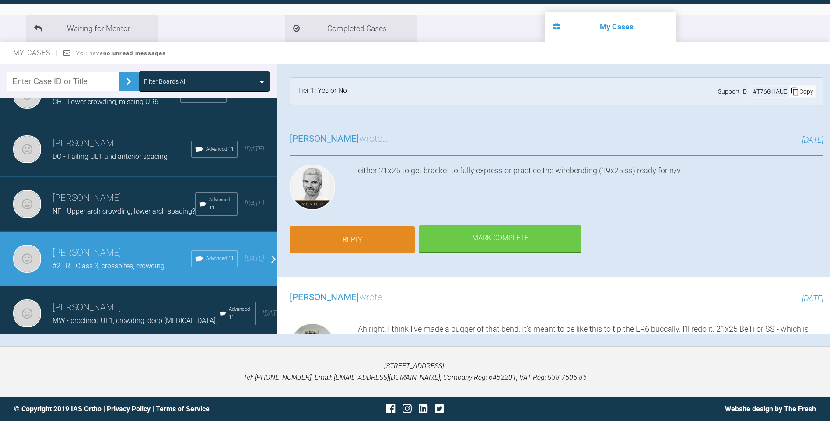 This screenshot has height=421, width=830. I want to click on span: Support ID, so click(733, 91).